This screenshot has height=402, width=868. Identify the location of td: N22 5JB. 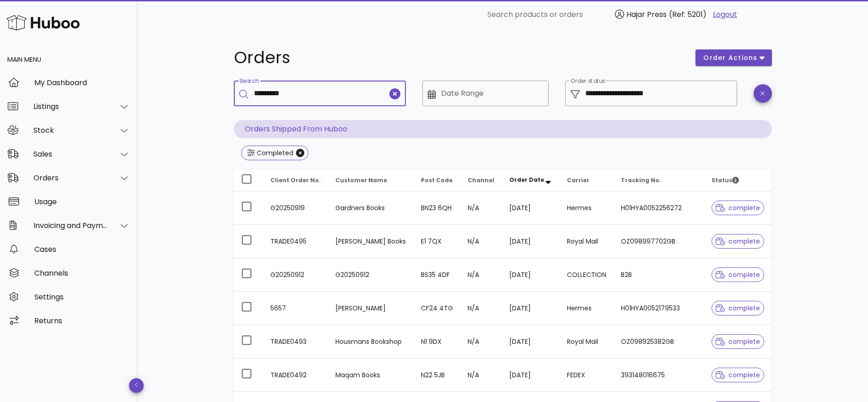
(437, 375).